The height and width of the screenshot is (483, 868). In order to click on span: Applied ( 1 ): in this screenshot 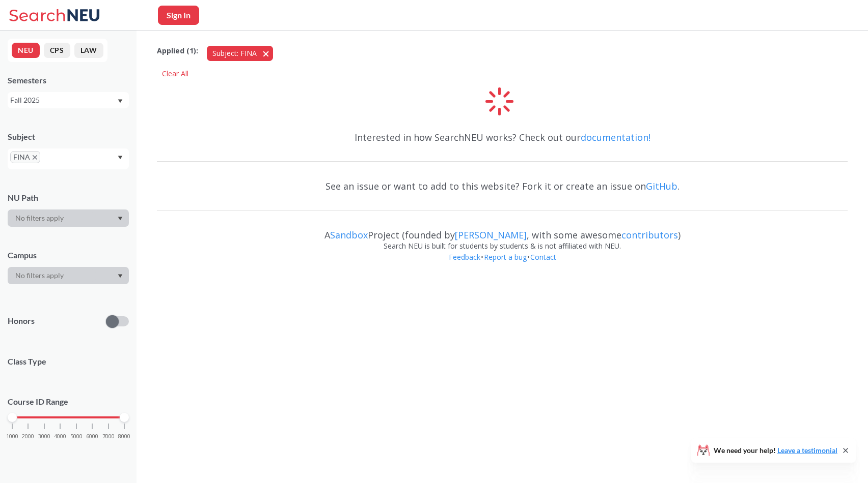, I will do `click(177, 51)`.